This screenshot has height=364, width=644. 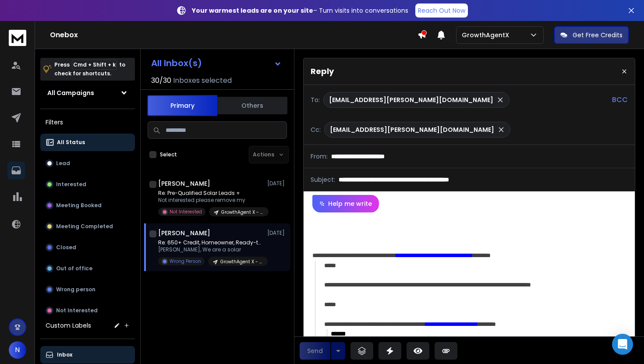 What do you see at coordinates (64, 355) in the screenshot?
I see `p: Inbox` at bounding box center [64, 355].